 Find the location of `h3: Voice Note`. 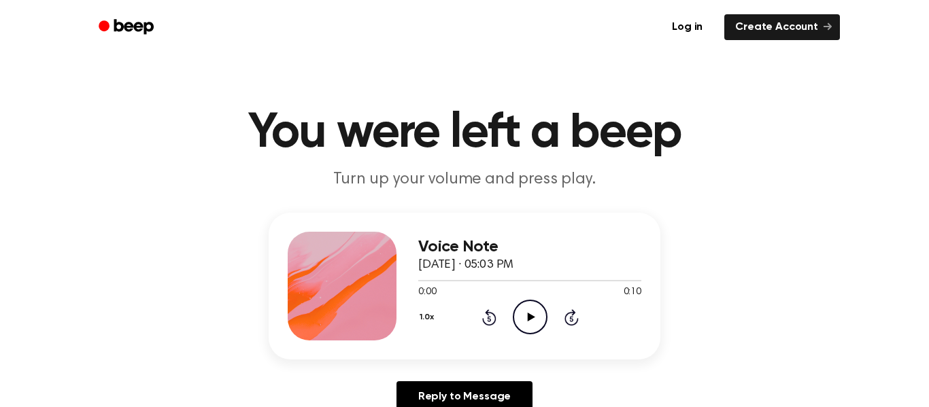

h3: Voice Note is located at coordinates (530, 247).